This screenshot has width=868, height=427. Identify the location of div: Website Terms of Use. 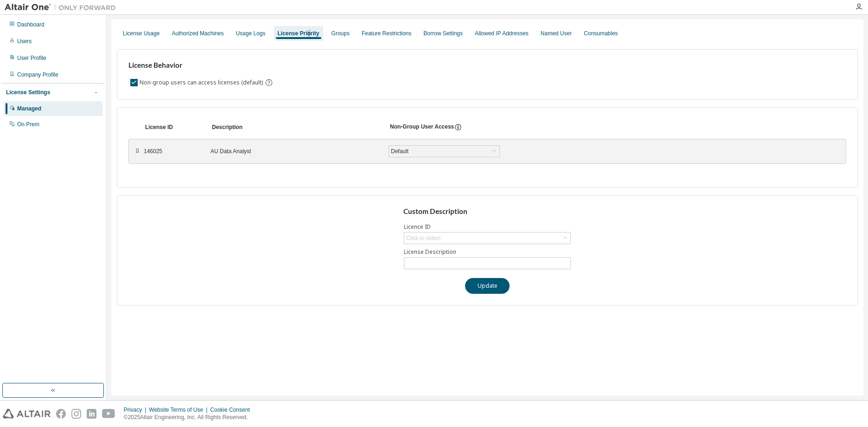
(180, 409).